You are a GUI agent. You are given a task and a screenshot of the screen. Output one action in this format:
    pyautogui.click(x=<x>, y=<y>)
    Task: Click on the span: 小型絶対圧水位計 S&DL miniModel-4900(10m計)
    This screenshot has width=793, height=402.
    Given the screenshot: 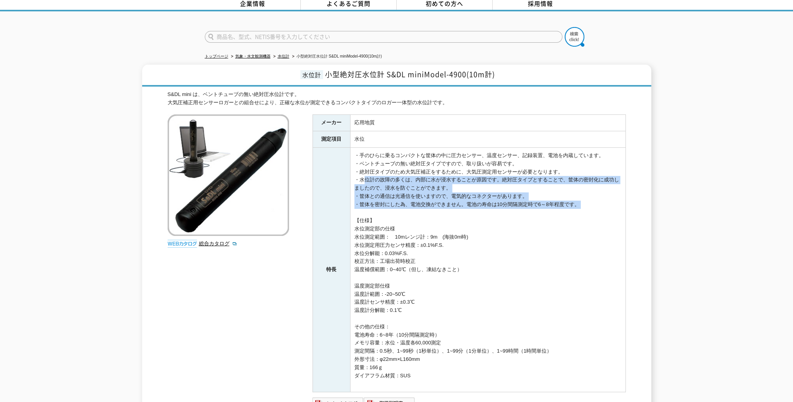 What is the action you would take?
    pyautogui.click(x=410, y=74)
    